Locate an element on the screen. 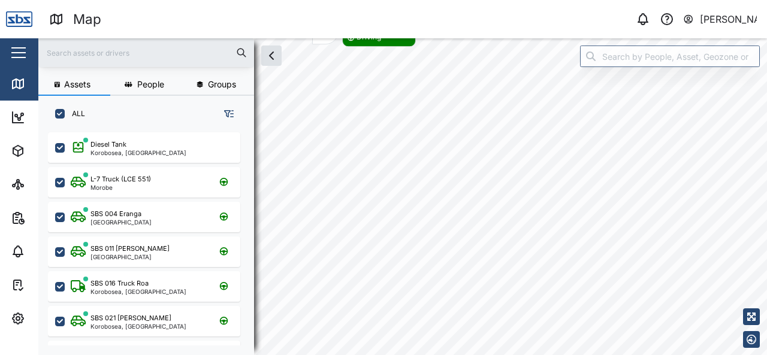 This screenshot has height=355, width=767. div: Diesel Tank is located at coordinates (108, 144).